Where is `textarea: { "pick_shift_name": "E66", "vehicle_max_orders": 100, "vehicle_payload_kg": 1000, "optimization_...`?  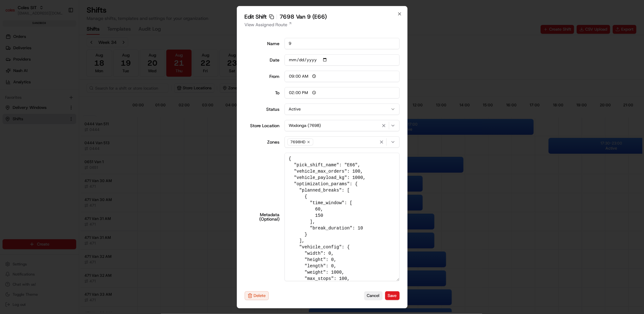 textarea: { "pick_shift_name": "E66", "vehicle_max_orders": 100, "vehicle_payload_kg": 1000, "optimization_... is located at coordinates (342, 217).